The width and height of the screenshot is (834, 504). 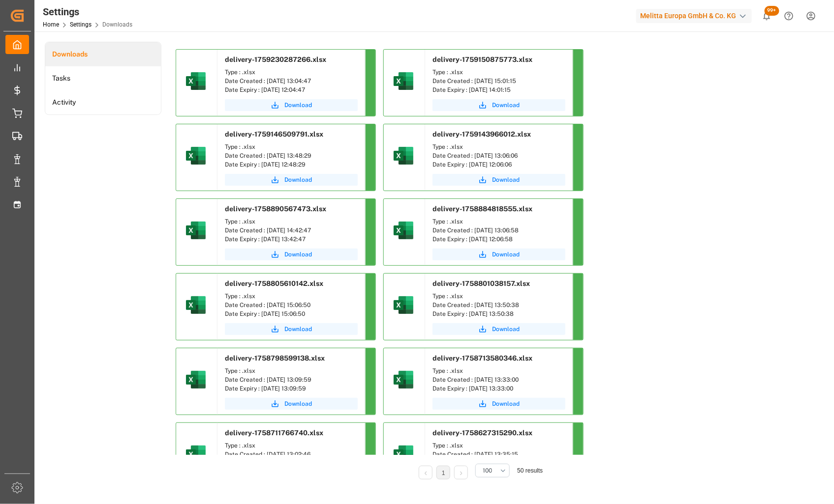 I want to click on div: Melitta Europa GmbH & Co. KG, so click(x=694, y=16).